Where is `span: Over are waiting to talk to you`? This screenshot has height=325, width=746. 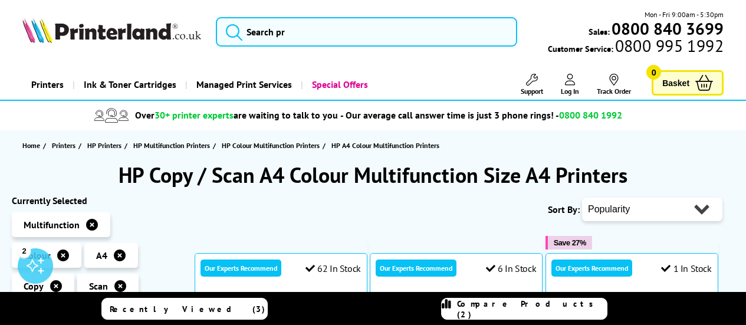 span: Over are waiting to talk to you is located at coordinates (237, 115).